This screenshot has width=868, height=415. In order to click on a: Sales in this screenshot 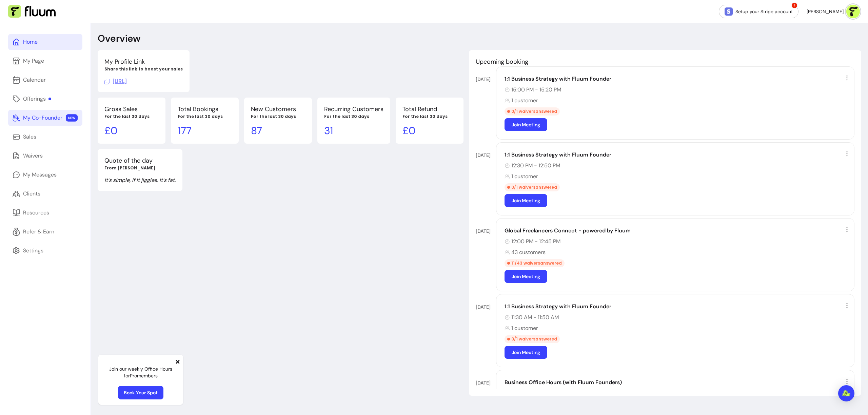, I will do `click(45, 137)`.